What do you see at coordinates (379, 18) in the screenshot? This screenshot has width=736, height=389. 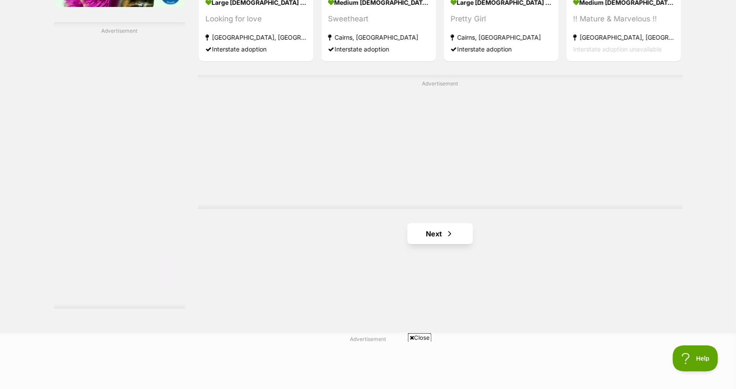 I see `div: Sweetheart` at bounding box center [379, 18].